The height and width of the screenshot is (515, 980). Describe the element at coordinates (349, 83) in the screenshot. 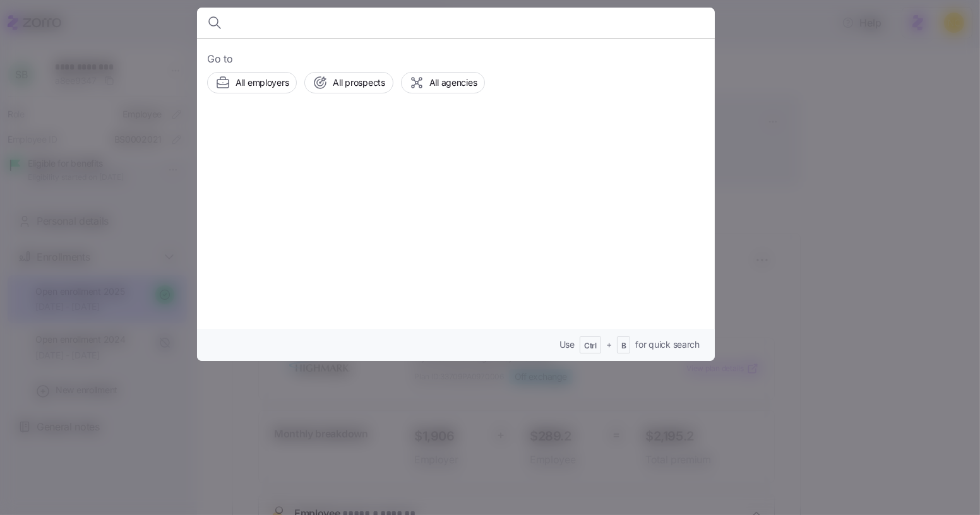

I see `button: All prospects` at that location.